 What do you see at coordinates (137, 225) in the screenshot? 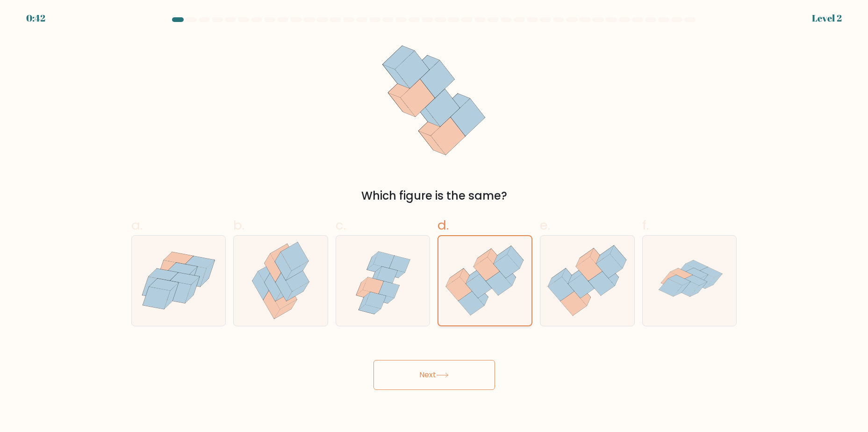
I see `span: a.` at bounding box center [137, 225].